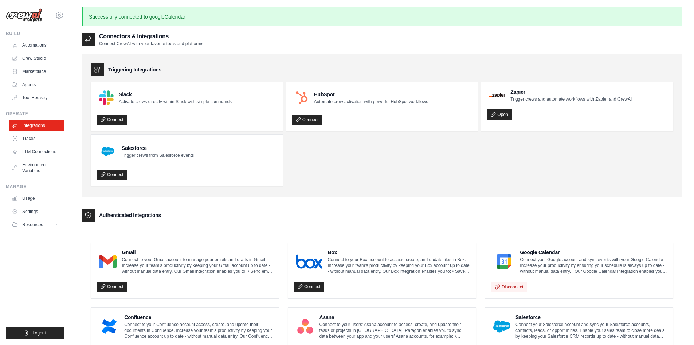  What do you see at coordinates (36, 224) in the screenshot?
I see `button: Resources` at bounding box center [36, 224].